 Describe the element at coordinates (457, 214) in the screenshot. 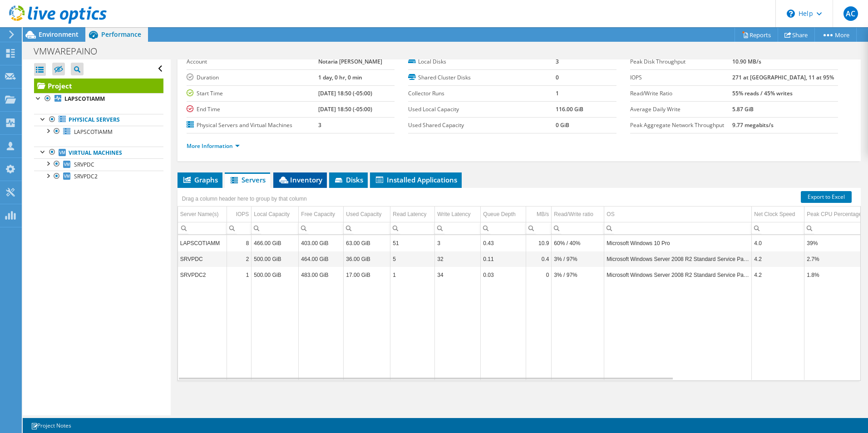

I see `td: Write Latency Column` at that location.